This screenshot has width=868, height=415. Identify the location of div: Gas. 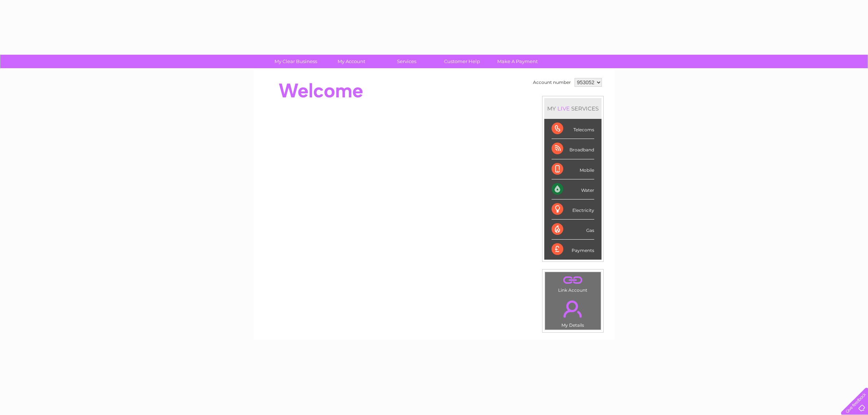
(573, 229).